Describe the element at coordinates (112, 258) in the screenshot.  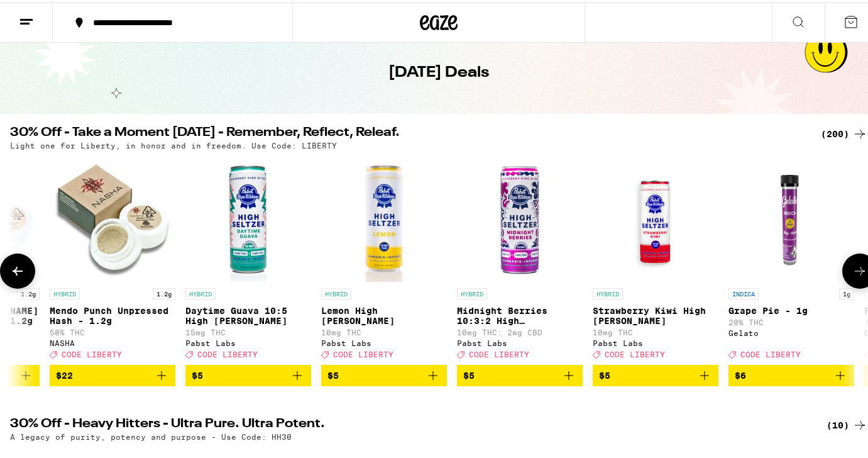
I see `a: Open page for Mendo Punch Unpressed Hash - 1.2g from NASHA` at that location.